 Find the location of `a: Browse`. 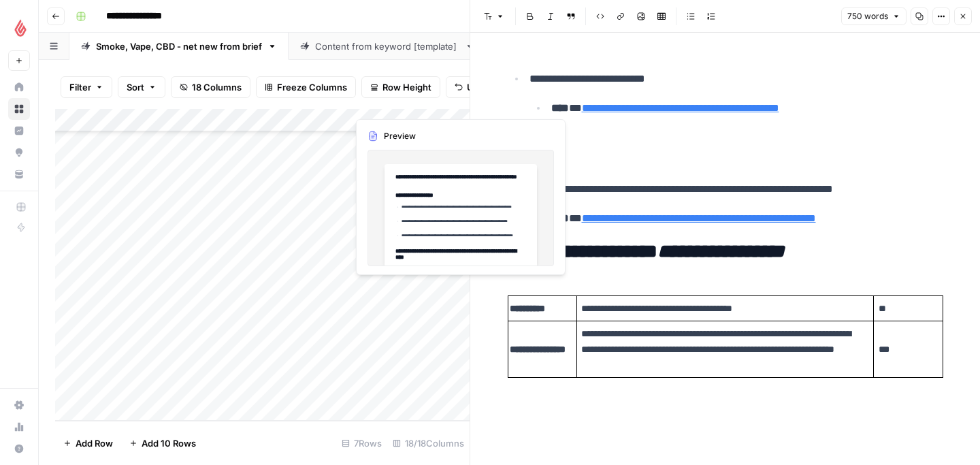

a: Browse is located at coordinates (19, 109).